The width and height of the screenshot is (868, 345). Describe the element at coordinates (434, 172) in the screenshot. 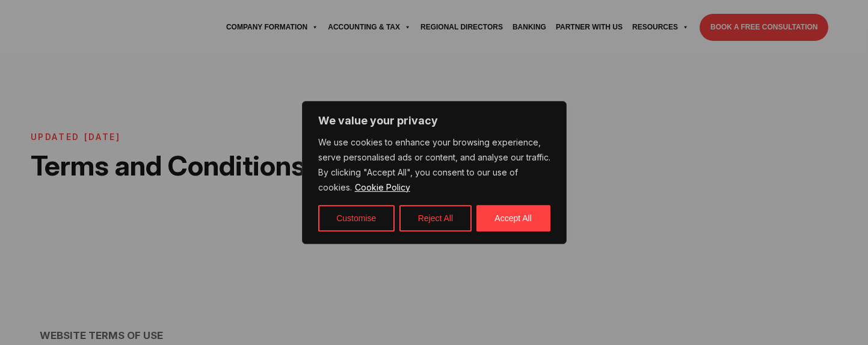

I see `div: We value your privacy` at that location.